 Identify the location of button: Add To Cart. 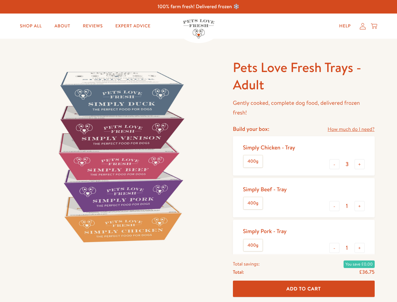
(304, 289).